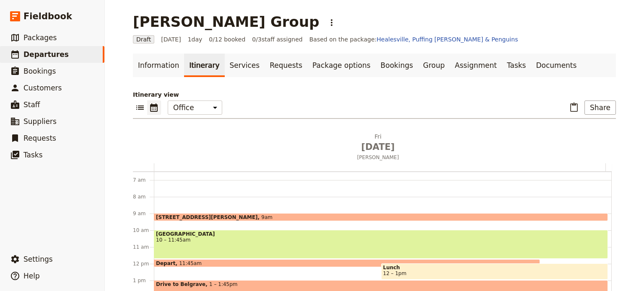 This screenshot has width=644, height=291. Describe the element at coordinates (378, 143) in the screenshot. I see `h2: Fri` at that location.